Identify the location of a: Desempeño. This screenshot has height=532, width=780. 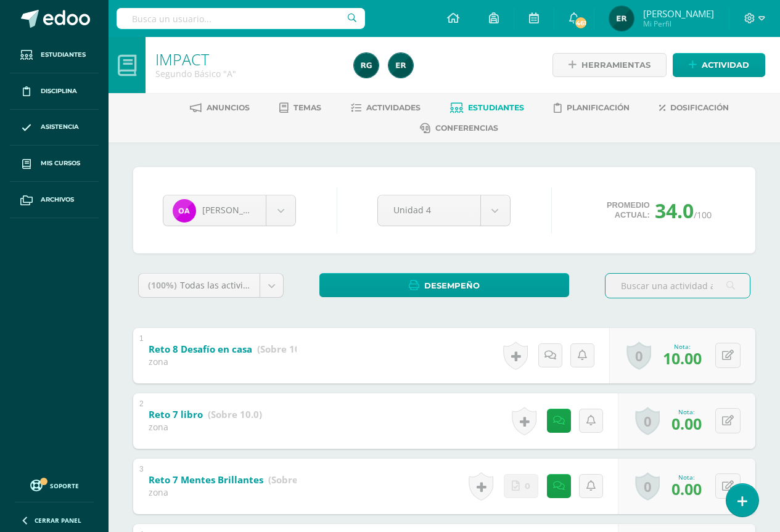
(444, 285).